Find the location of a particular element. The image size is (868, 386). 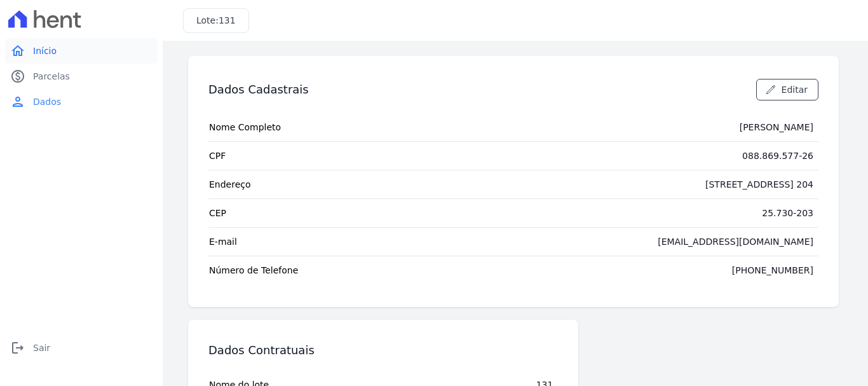

span: 131 is located at coordinates (227, 20).